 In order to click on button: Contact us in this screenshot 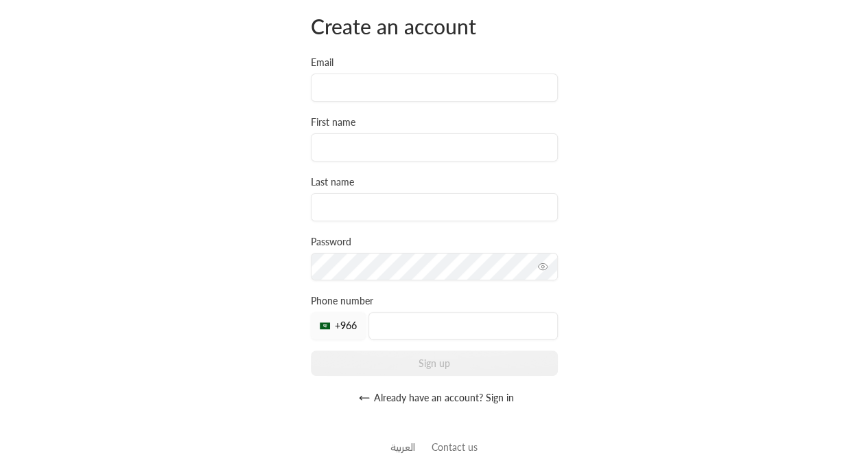, I will do `click(454, 447)`.